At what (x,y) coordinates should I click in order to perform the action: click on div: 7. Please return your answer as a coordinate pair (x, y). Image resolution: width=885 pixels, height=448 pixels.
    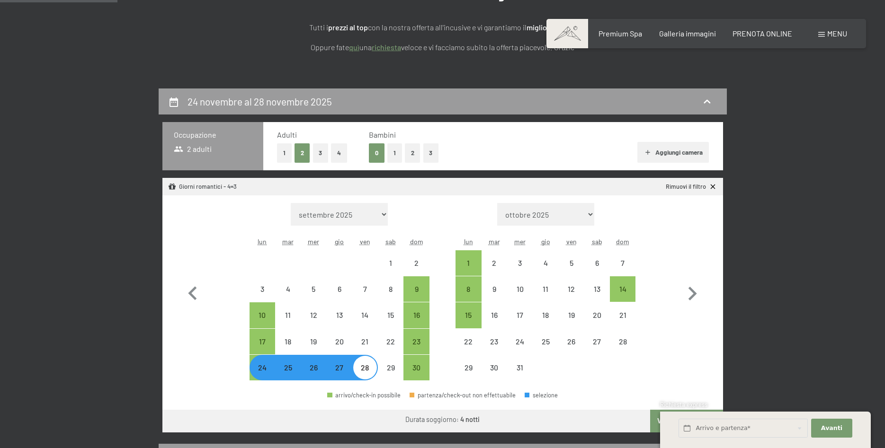
    Looking at the image, I should click on (365, 297).